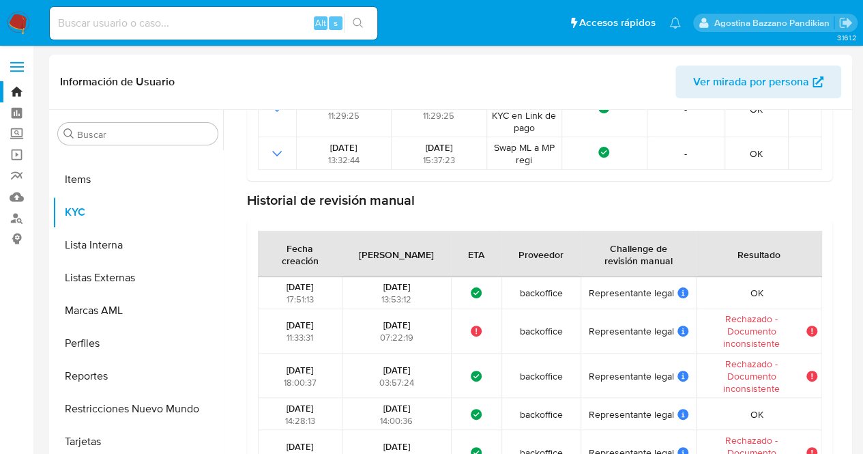 The width and height of the screenshot is (863, 454). Describe the element at coordinates (358, 23) in the screenshot. I see `button: search-icon` at that location.